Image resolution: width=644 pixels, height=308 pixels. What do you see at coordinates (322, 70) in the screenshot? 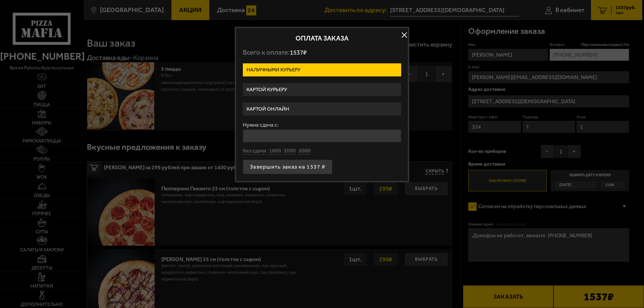
I see `label: Наличными курьеру` at bounding box center [322, 70].